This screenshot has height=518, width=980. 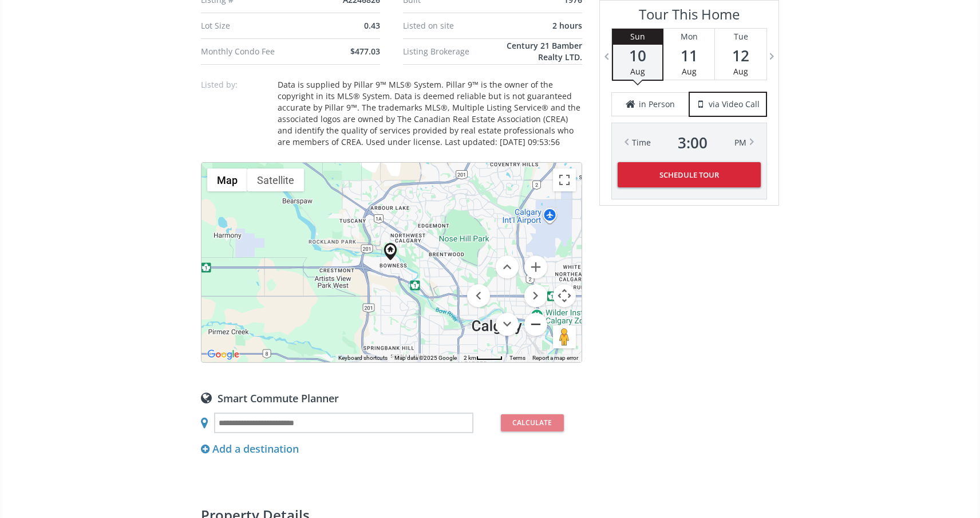 I want to click on span: 12, so click(x=741, y=55).